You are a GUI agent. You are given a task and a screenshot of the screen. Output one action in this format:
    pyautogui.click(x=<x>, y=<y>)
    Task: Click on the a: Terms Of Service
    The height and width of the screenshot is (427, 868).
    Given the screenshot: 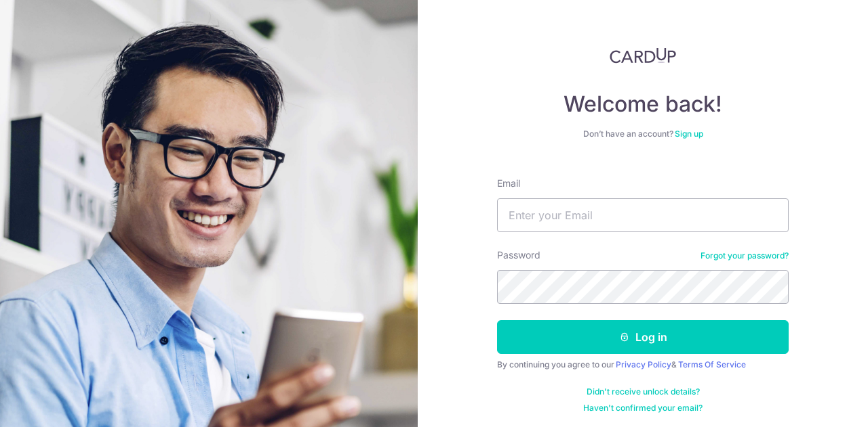 What is the action you would take?
    pyautogui.click(x=712, y=364)
    